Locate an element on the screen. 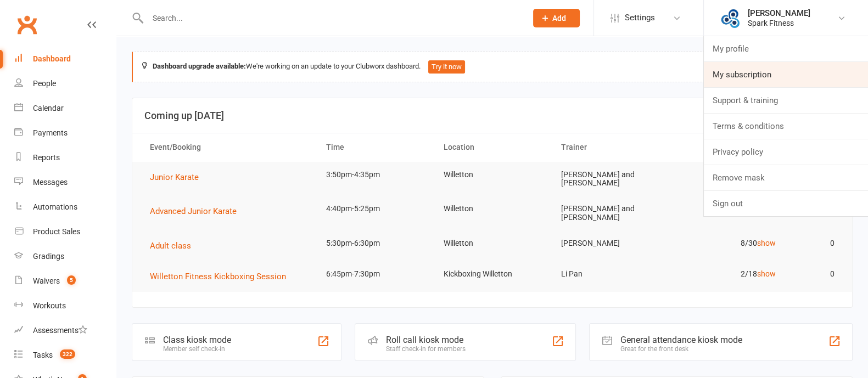 Image resolution: width=868 pixels, height=378 pixels. a: Messages is located at coordinates (65, 182).